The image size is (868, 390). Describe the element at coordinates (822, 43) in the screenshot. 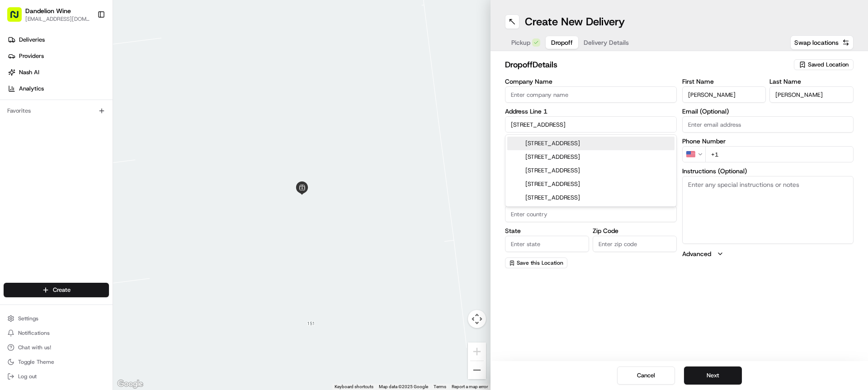

I see `button: Swap locations` at that location.